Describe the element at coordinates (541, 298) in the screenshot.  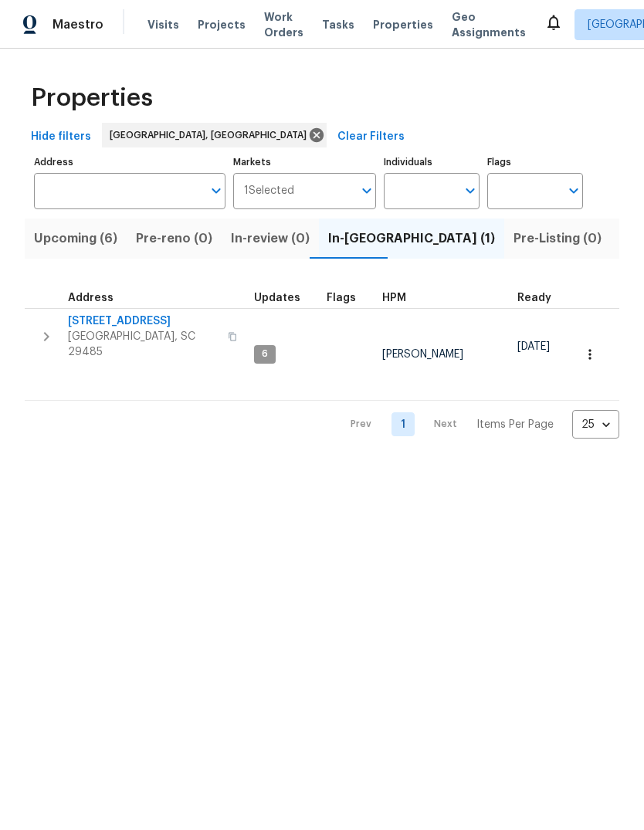
I see `div: Earliest renovation start date (first business day after COE or Checkout)` at that location.